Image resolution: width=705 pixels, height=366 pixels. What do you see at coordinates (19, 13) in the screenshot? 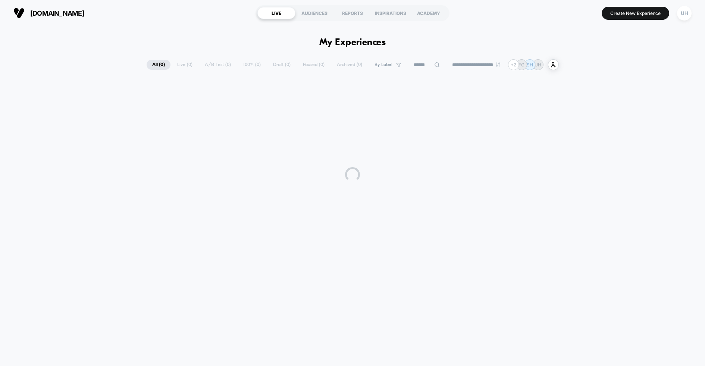
I see `img: Visually logo` at bounding box center [19, 13].